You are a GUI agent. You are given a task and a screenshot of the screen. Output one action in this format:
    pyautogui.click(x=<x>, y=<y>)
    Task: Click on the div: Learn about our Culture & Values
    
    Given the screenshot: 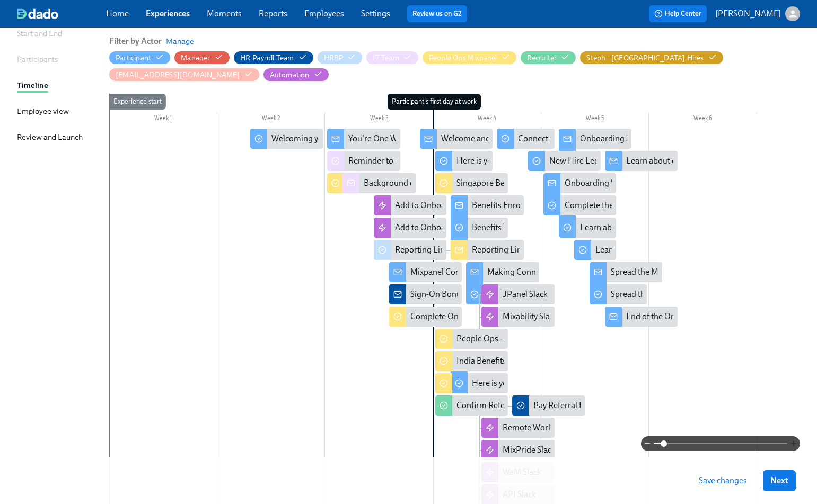 What is the action you would take?
    pyautogui.click(x=641, y=161)
    